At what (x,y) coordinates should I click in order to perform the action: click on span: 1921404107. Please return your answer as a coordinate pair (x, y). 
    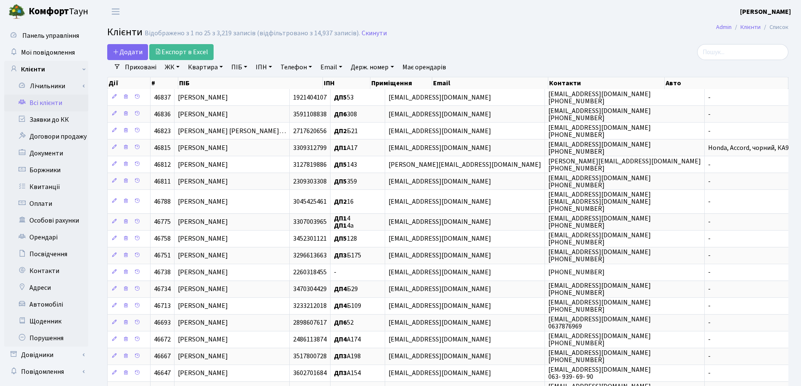
    Looking at the image, I should click on (310, 98).